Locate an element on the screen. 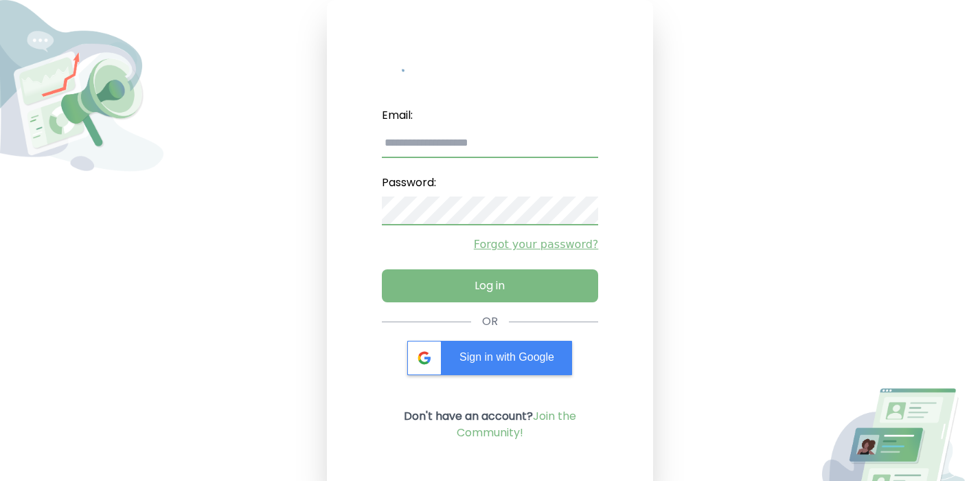  span: Sign in with Google is located at coordinates (507, 356).